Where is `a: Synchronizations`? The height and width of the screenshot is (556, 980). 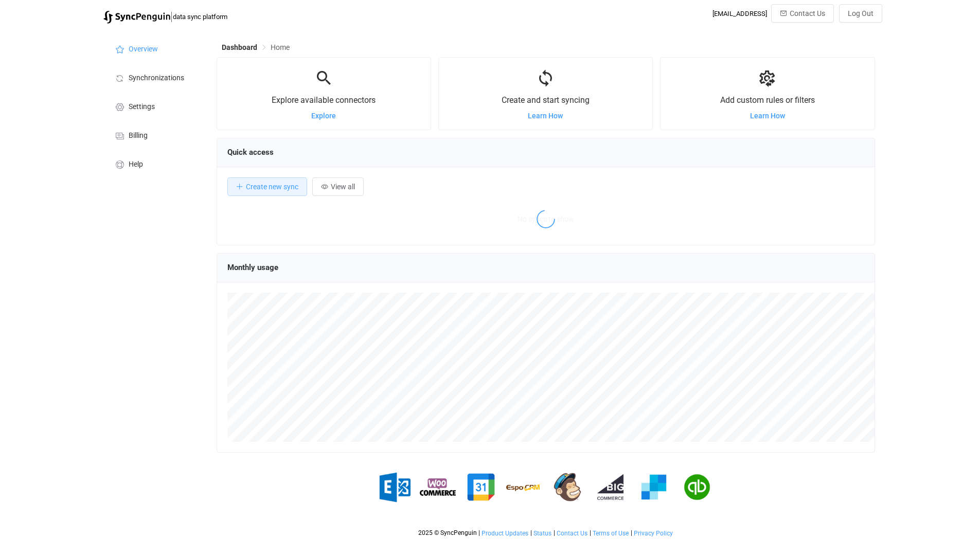 a: Synchronizations is located at coordinates (155, 77).